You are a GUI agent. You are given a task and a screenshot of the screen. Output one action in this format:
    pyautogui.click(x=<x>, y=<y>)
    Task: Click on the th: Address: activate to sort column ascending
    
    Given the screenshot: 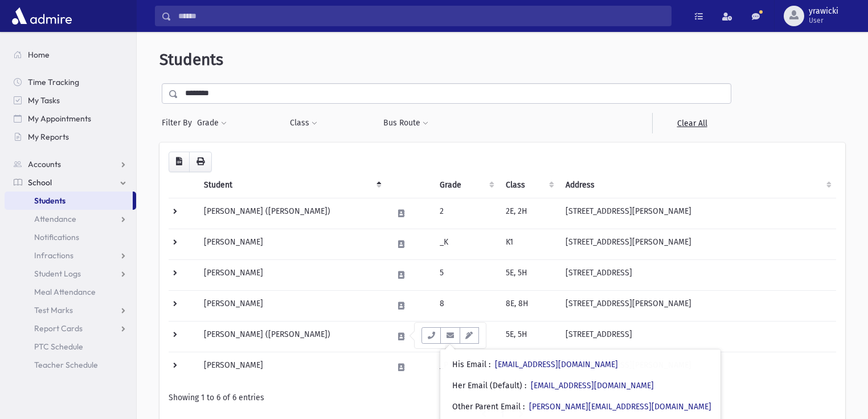 What is the action you would take?
    pyautogui.click(x=697, y=185)
    